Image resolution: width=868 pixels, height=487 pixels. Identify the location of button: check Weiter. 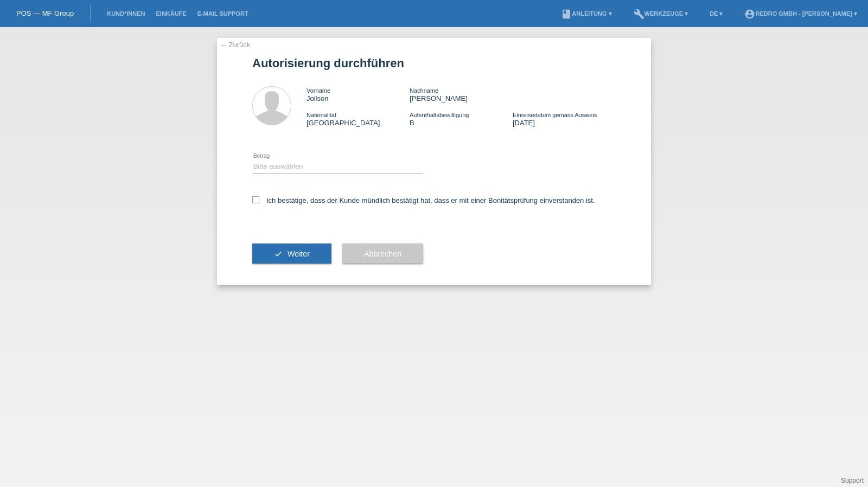
(292, 254).